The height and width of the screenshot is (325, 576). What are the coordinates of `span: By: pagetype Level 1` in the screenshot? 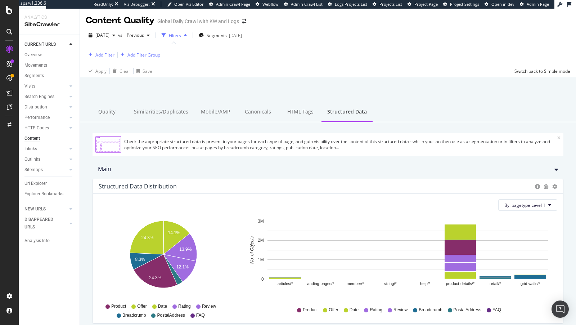 It's located at (525, 205).